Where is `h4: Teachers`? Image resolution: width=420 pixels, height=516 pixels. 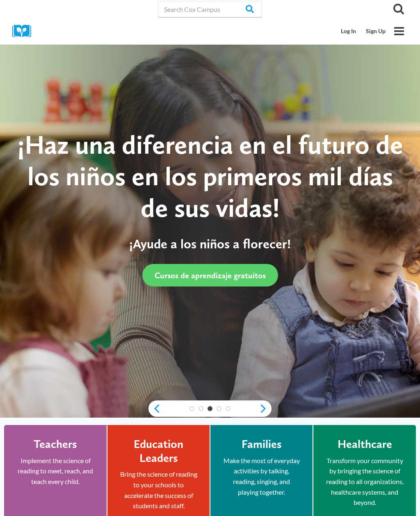 h4: Teachers is located at coordinates (55, 445).